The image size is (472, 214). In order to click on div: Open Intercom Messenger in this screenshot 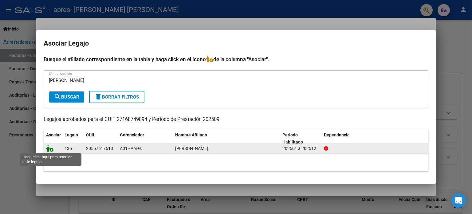, I will do `click(458, 200)`.